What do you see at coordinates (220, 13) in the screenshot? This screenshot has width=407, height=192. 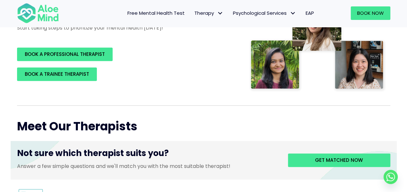 I see `span: Therapy: submenu` at bounding box center [220, 13].